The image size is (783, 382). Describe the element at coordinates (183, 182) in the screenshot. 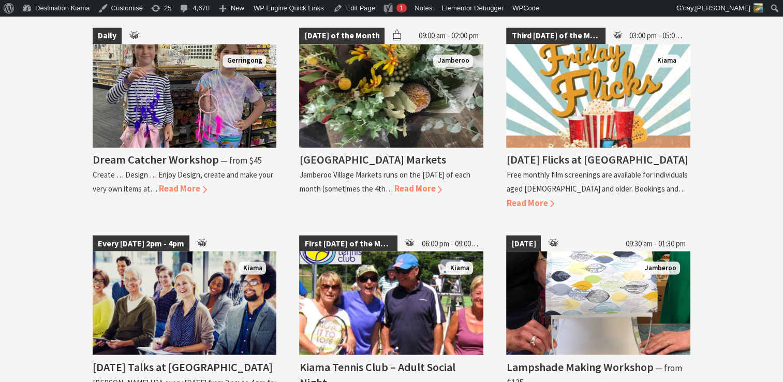

I see `p: Create … Design … Enjoy Design, create and make your very own items at…` at that location.